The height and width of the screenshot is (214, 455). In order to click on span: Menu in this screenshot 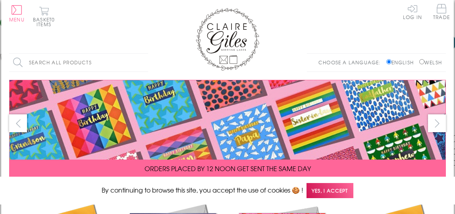, I will do `click(17, 19)`.